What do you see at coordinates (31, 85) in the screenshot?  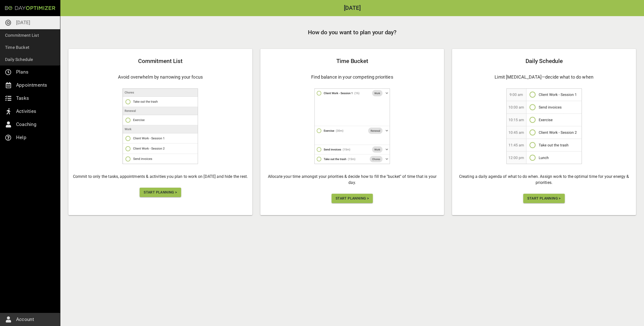 I see `p: Appointments` at bounding box center [31, 85].